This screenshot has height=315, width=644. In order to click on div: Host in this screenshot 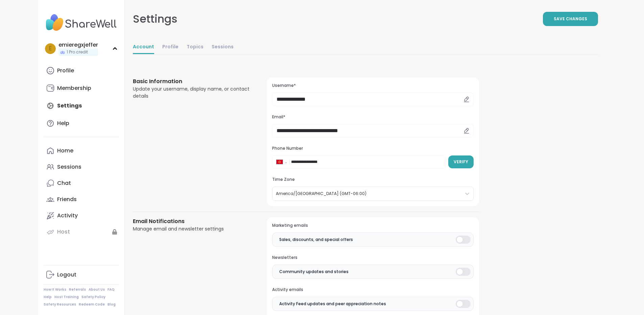, I will do `click(64, 232)`.